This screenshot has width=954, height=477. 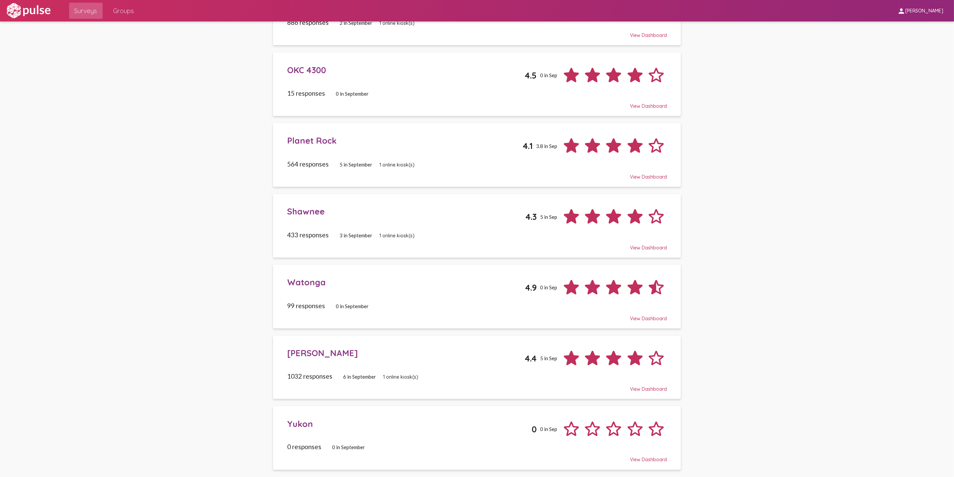 I want to click on span: 99 responses, so click(x=306, y=305).